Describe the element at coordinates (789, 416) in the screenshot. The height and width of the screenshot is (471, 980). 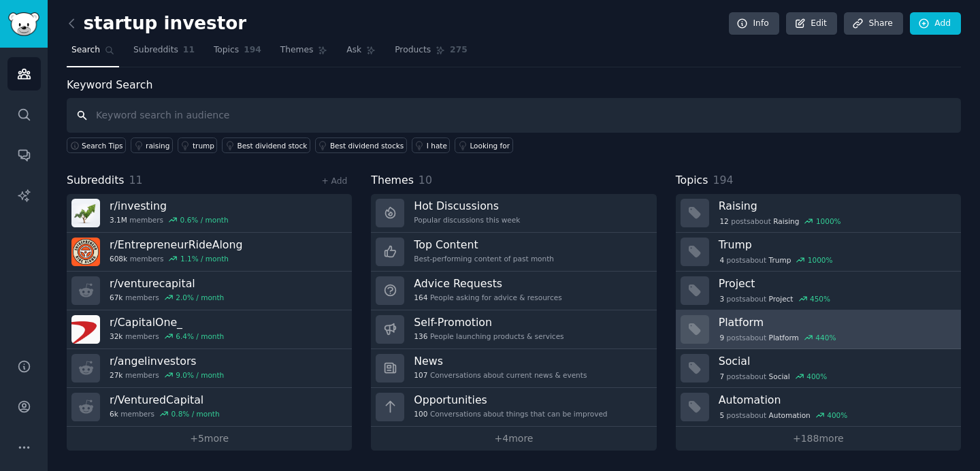
I see `span: Automation` at that location.